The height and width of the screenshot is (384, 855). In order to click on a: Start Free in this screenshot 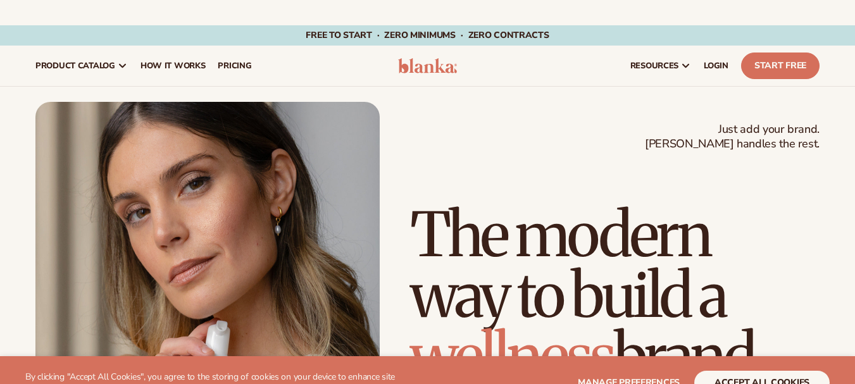, I will do `click(780, 66)`.